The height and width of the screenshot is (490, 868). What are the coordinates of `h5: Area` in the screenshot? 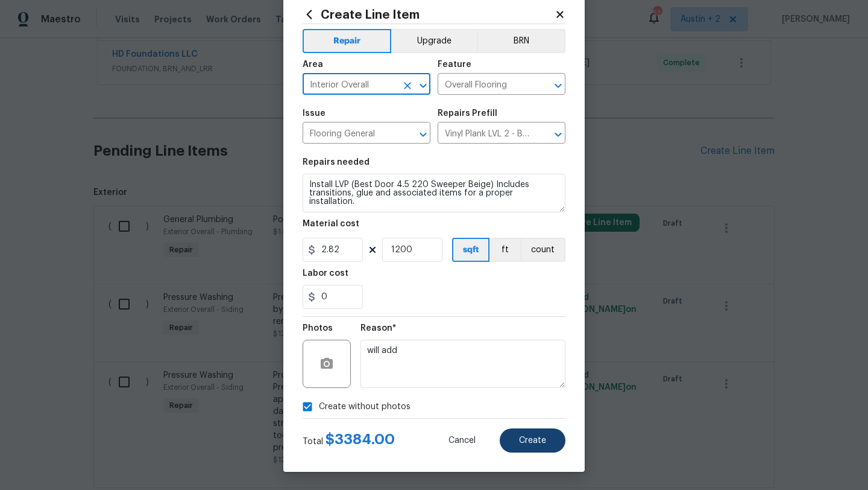 It's located at (312, 64).